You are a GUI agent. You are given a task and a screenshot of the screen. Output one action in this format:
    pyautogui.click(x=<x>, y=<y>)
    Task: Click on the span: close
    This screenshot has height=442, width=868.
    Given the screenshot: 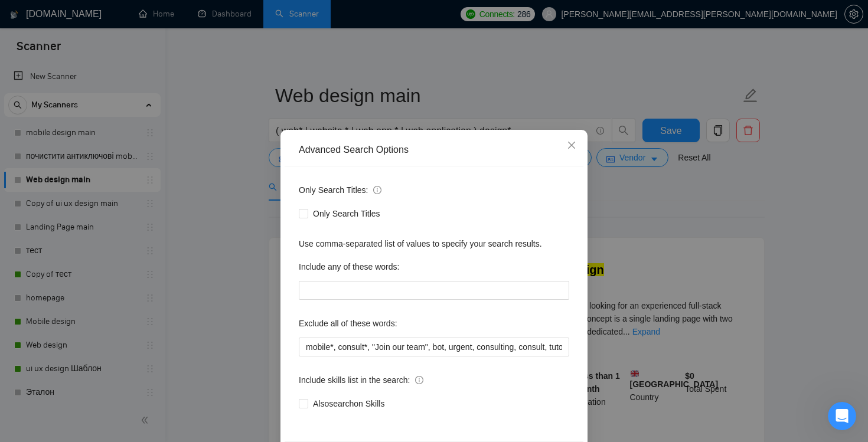 What is the action you would take?
    pyautogui.click(x=572, y=145)
    